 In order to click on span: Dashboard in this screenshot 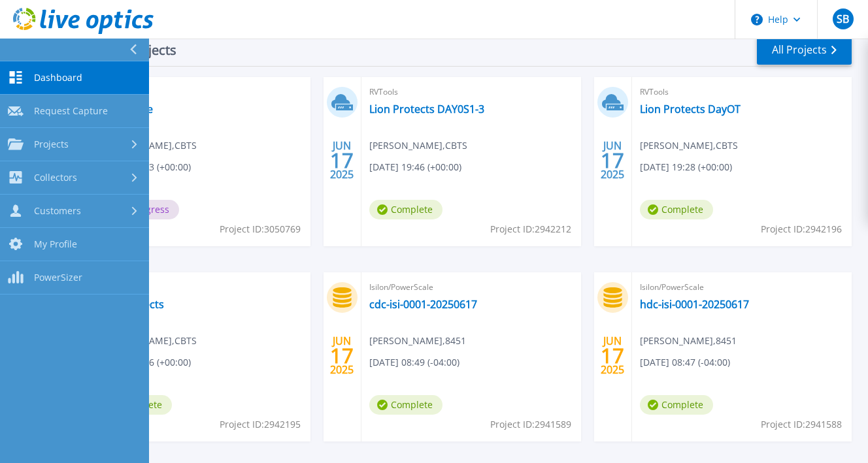, I will do `click(58, 78)`.